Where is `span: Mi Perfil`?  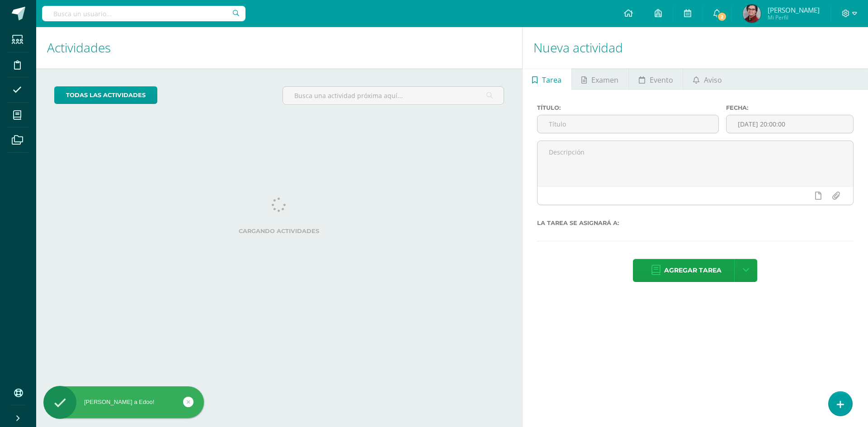
span: Mi Perfil is located at coordinates (794, 17).